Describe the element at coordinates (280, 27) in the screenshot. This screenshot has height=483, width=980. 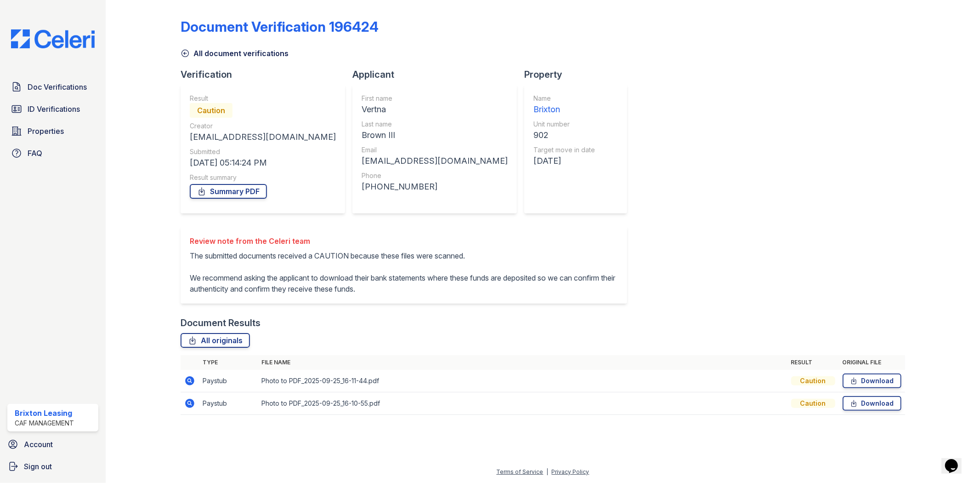
I see `div: Document Verification 196424` at that location.